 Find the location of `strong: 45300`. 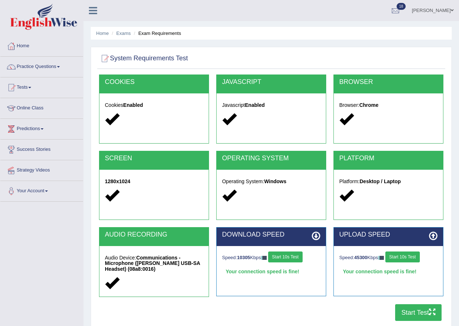

strong: 45300 is located at coordinates (361, 257).